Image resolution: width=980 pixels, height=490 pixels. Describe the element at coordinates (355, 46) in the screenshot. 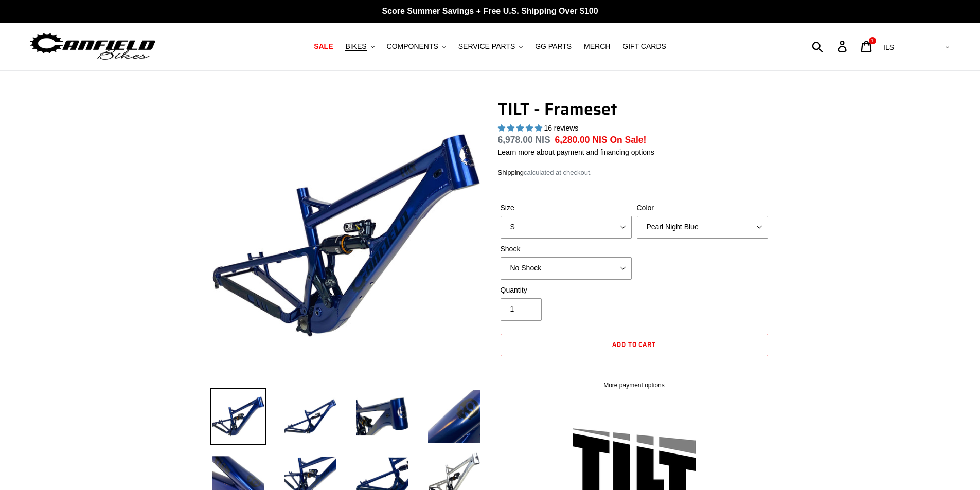

I see `span: BIKES` at that location.